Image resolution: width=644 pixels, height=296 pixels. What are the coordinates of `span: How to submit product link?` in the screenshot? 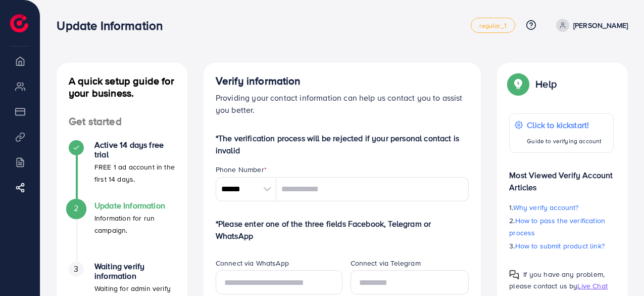 It's located at (559, 245).